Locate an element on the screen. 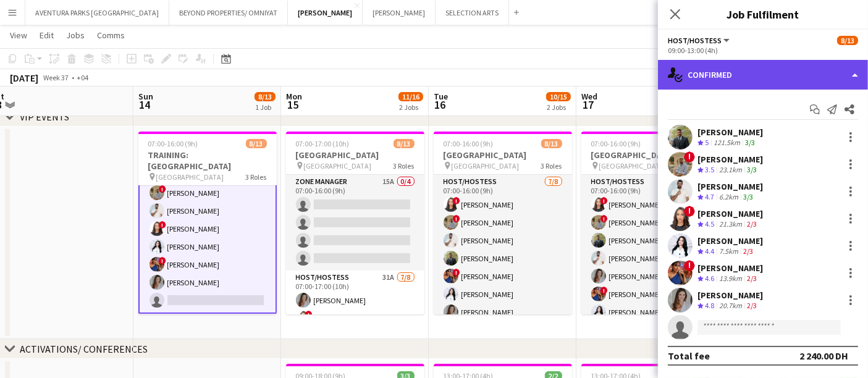  button: SELECTION ARTS is located at coordinates (472, 13).